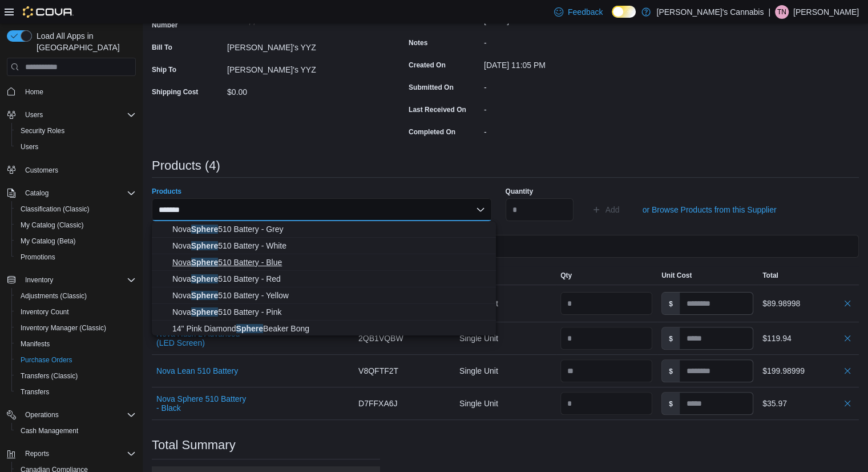  Describe the element at coordinates (611, 17) in the screenshot. I see `span: Dark Mode` at that location.